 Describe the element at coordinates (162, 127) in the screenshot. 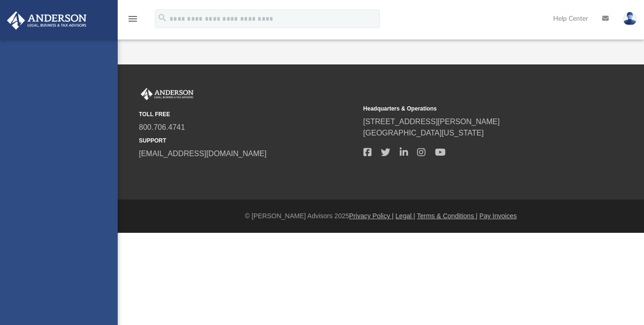

I see `a: 800.706.4741` at that location.